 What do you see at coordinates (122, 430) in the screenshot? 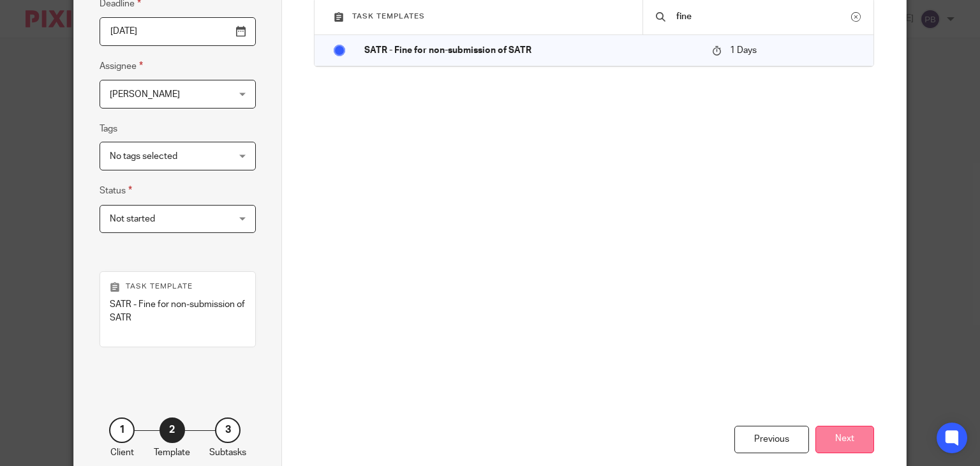
I see `div: 1` at bounding box center [122, 430].